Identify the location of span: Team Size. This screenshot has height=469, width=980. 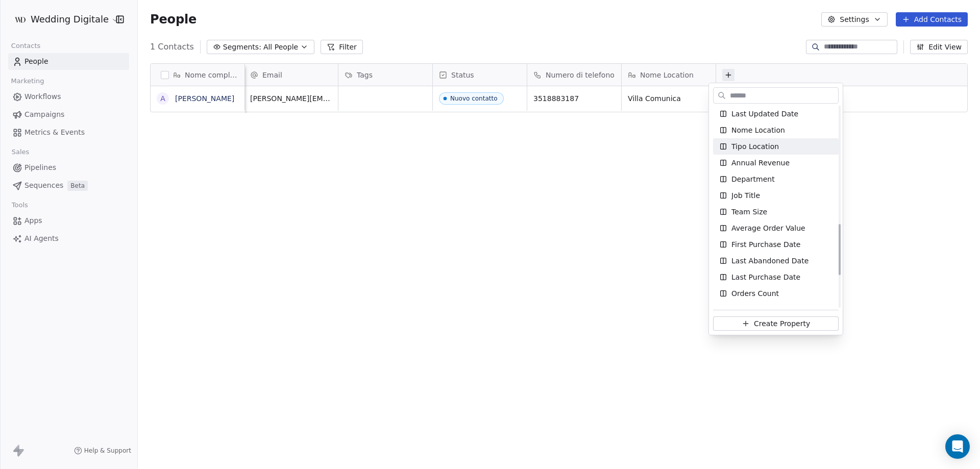
(750, 212).